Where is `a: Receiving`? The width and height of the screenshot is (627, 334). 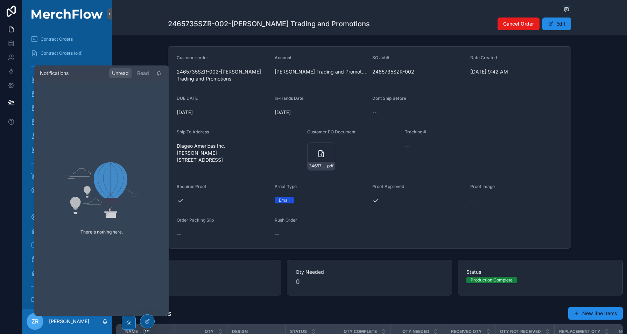
a: Receiving is located at coordinates (67, 176).